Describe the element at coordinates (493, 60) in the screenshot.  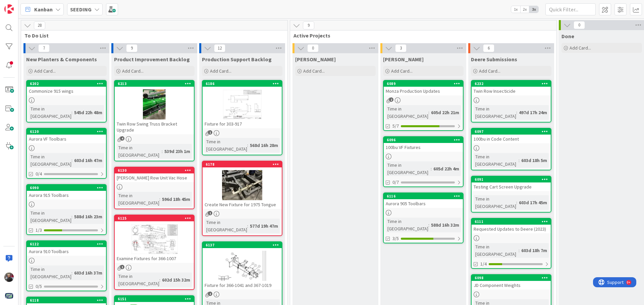
I see `span: Deere Submissions` at that location.